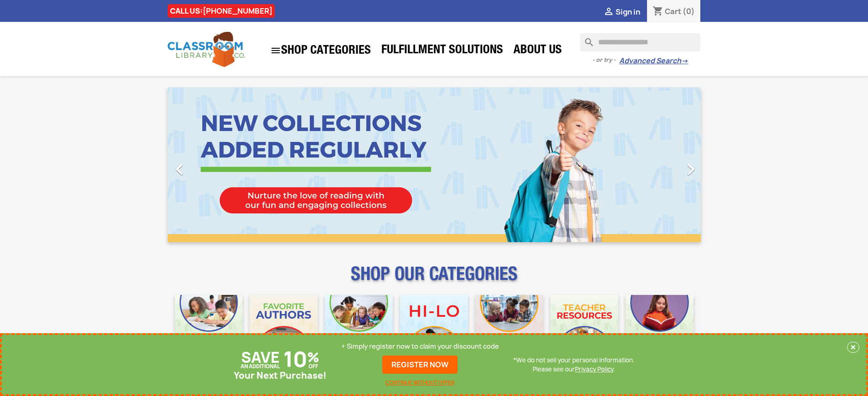 The height and width of the screenshot is (396, 868). What do you see at coordinates (640, 42) in the screenshot?
I see `input: Search` at bounding box center [640, 42].